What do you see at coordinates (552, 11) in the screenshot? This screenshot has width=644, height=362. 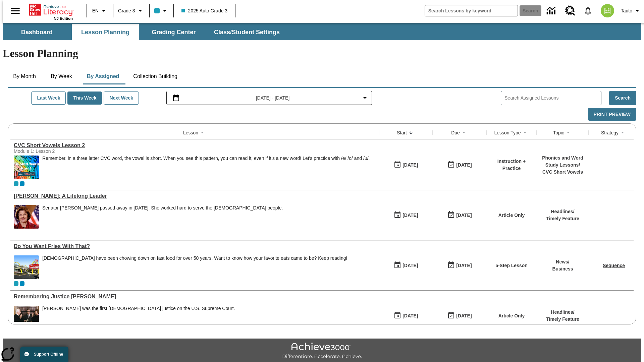 I see `a: Data Center` at bounding box center [552, 11].